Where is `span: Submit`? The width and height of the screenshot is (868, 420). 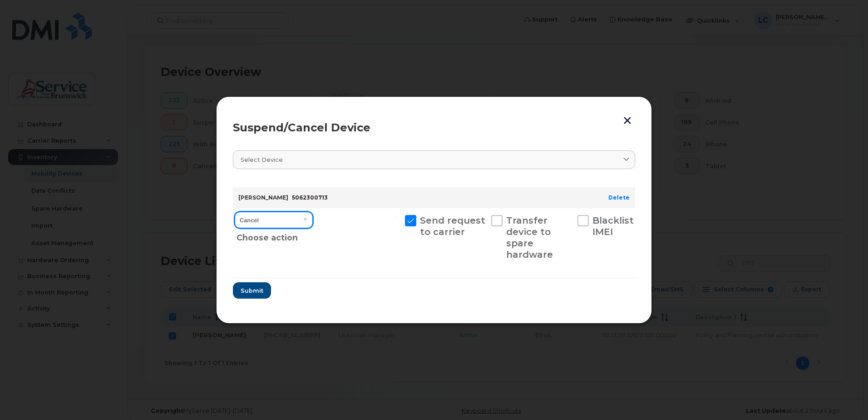 span: Submit is located at coordinates (252, 291).